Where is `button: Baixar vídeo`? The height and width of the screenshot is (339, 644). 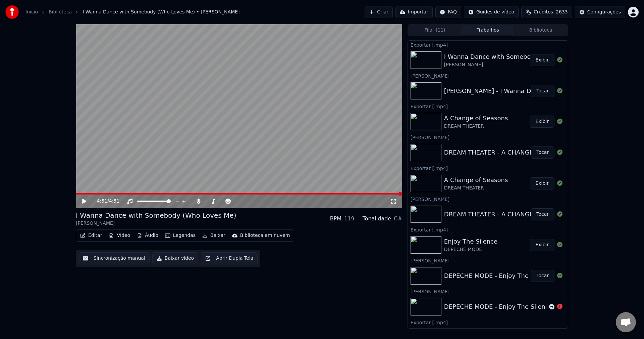
button: Baixar vídeo is located at coordinates (175, 258).